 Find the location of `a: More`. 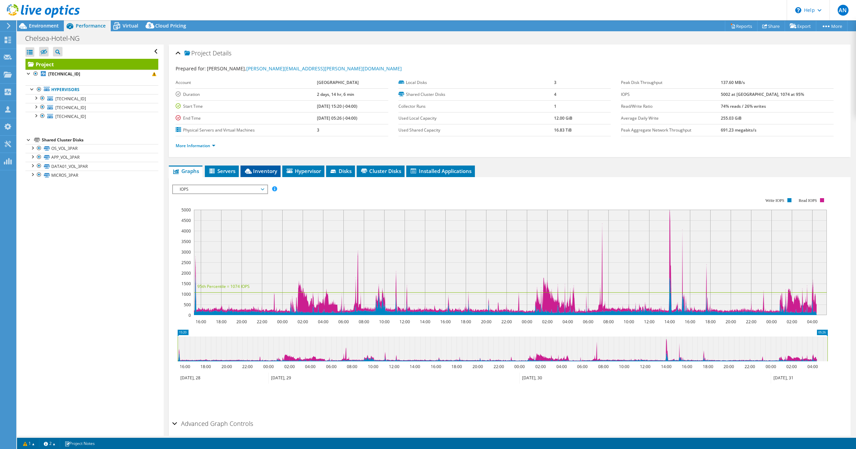

a: More is located at coordinates (832, 26).